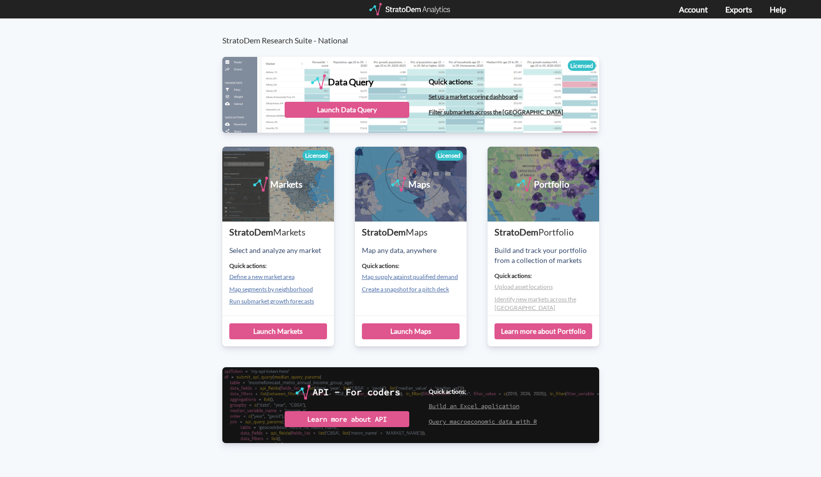 The height and width of the screenshot is (477, 821). What do you see at coordinates (556, 232) in the screenshot?
I see `span: Portfolio` at bounding box center [556, 232].